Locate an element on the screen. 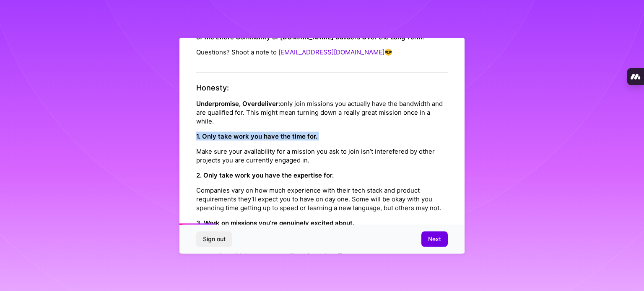  p: Companies vary on how much experience with their tech stack and product requirements they’ll expe... is located at coordinates (322, 199).